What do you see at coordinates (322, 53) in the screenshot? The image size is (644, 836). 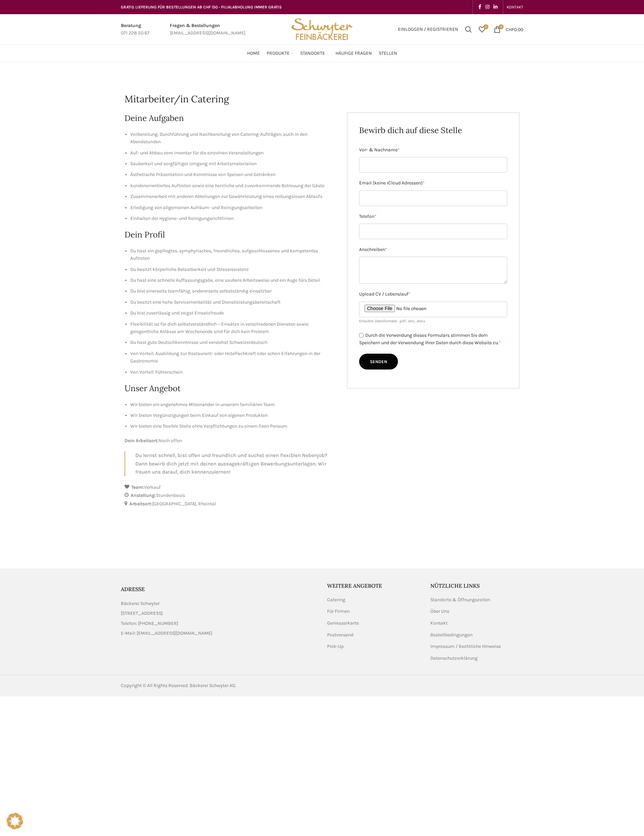 I see `div: Main navigation` at bounding box center [322, 53].